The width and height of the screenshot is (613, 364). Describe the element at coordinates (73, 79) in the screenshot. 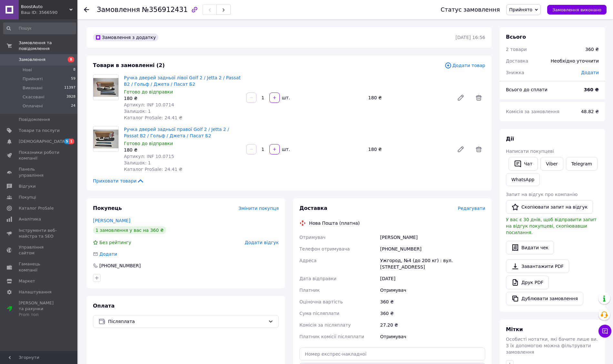

I see `span: 59` at that location.